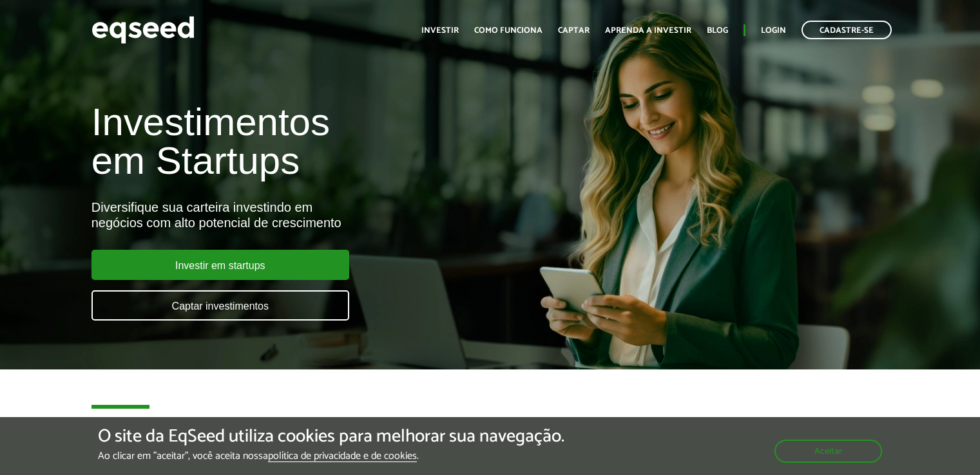 This screenshot has height=475, width=980. Describe the element at coordinates (332, 437) in the screenshot. I see `h5: O site da EqSeed utiliza cookies para melhorar sua navegação.` at that location.